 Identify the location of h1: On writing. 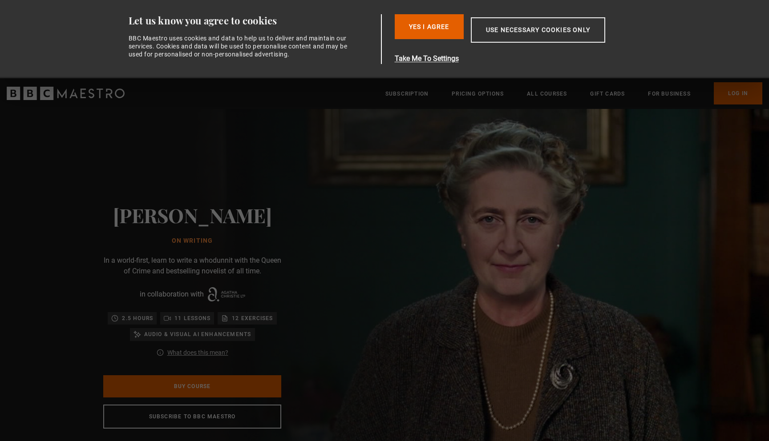
(192, 241).